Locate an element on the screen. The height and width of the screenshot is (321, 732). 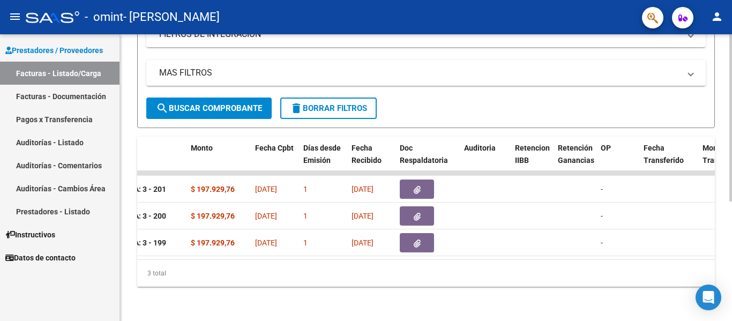
mat-expansion-panel-header: MAS FILTROS is located at coordinates (426, 73).